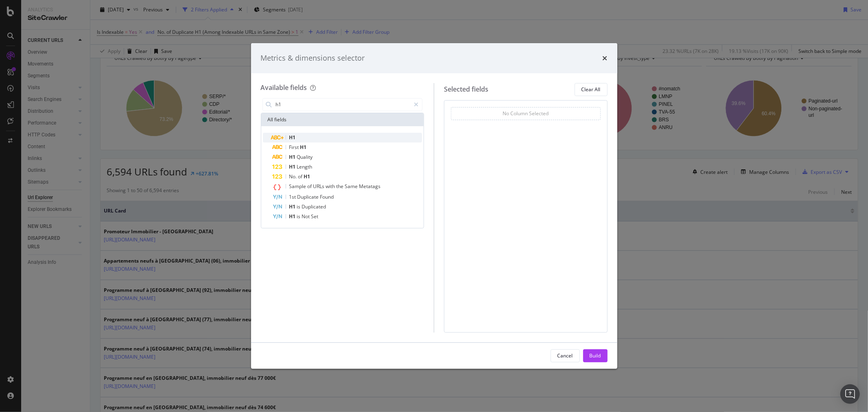  What do you see at coordinates (565, 355) in the screenshot?
I see `div: Cancel` at bounding box center [565, 355].